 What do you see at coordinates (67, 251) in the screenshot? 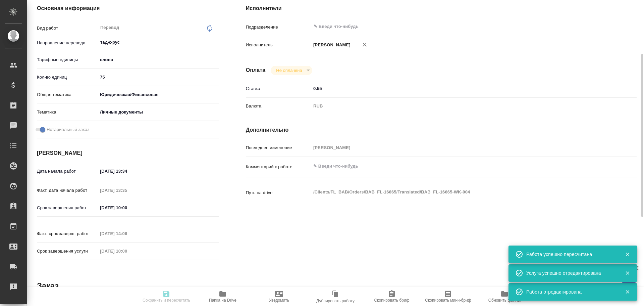
I see `p: Срок завершения услуги` at bounding box center [67, 251].